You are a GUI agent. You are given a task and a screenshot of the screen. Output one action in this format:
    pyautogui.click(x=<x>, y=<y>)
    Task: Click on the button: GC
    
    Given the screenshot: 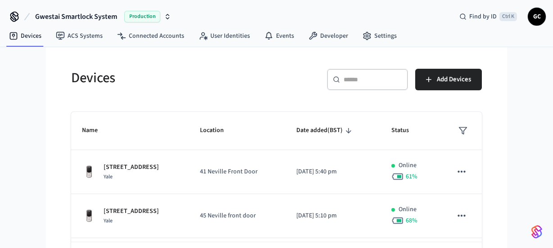 What is the action you would take?
    pyautogui.click(x=537, y=17)
    